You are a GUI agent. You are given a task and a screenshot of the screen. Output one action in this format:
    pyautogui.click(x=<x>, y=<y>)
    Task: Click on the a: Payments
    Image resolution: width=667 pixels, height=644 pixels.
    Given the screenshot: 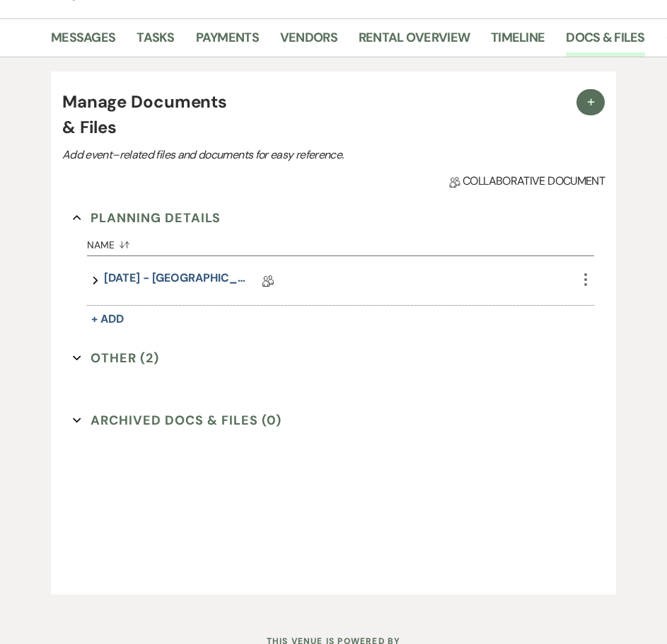 What is the action you would take?
    pyautogui.click(x=227, y=42)
    